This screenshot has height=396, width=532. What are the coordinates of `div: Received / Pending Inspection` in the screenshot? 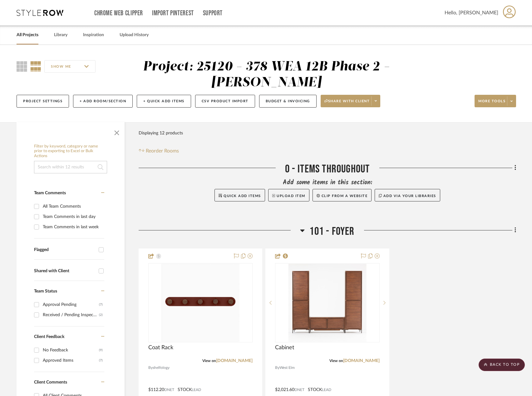 It's located at (71, 315).